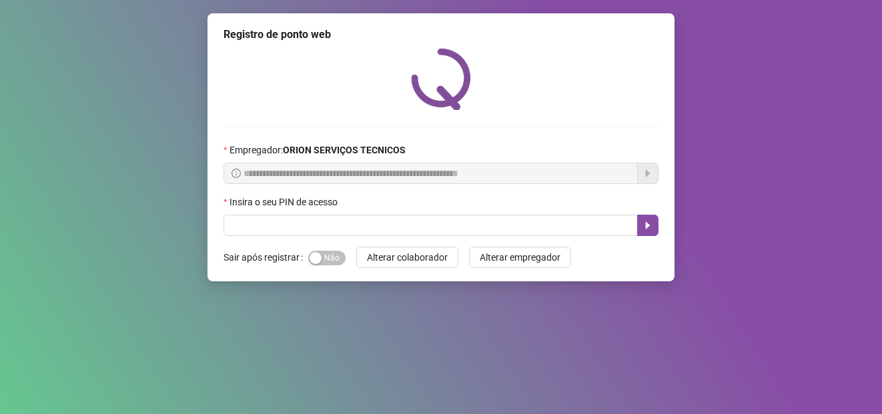 This screenshot has height=414, width=882. What do you see at coordinates (317, 150) in the screenshot?
I see `span: Empregador :` at bounding box center [317, 150].